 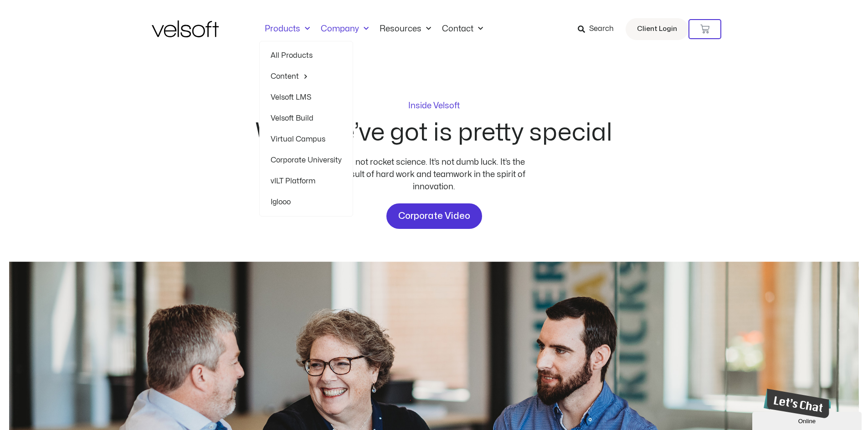 What do you see at coordinates (306, 202) in the screenshot?
I see `a: Iglooo` at bounding box center [306, 202].